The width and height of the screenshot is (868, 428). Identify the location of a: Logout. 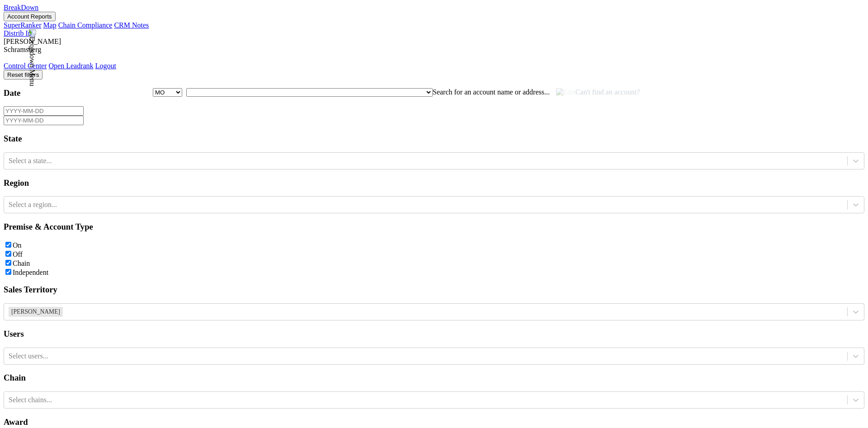
(106, 65).